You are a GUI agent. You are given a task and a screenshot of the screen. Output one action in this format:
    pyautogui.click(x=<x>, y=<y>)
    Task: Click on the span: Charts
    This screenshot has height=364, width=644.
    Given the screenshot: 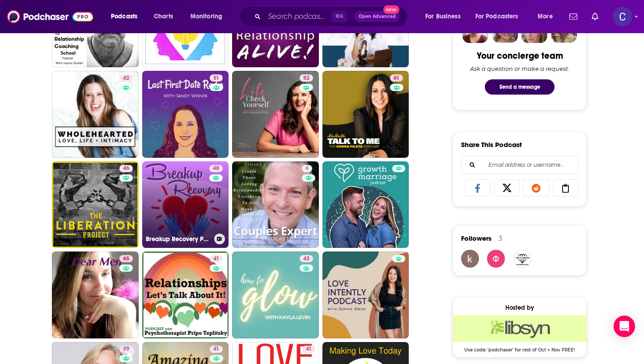 What is the action you would take?
    pyautogui.click(x=163, y=17)
    